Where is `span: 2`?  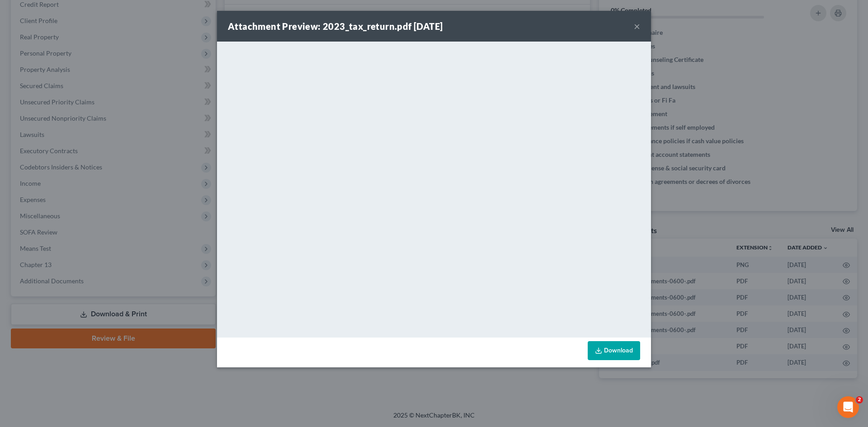
span: 2 is located at coordinates (859, 399).